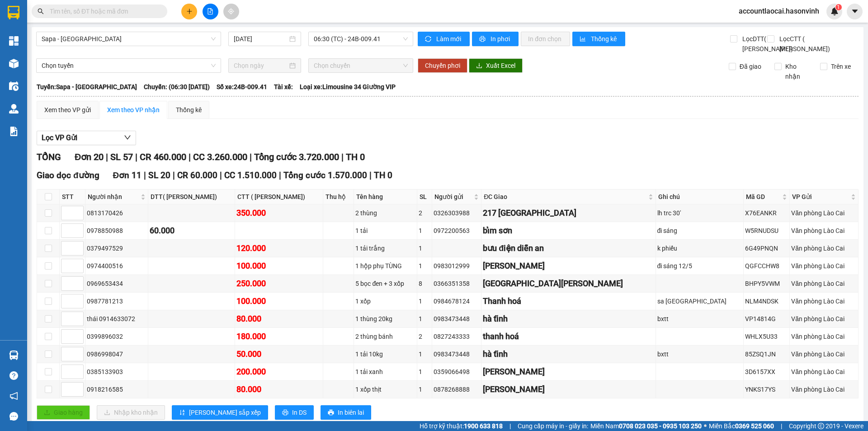 This screenshot has height=431, width=868. What do you see at coordinates (568, 337) in the screenshot?
I see `div: thanh hoá` at bounding box center [568, 337].